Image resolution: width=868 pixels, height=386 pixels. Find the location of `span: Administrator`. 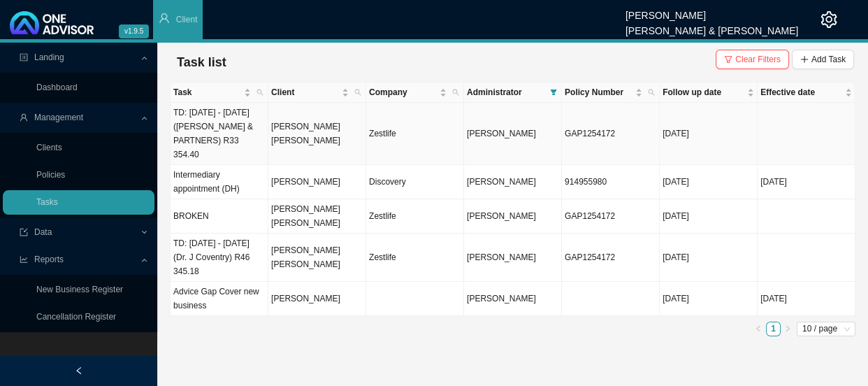

span: Administrator is located at coordinates (505, 93).